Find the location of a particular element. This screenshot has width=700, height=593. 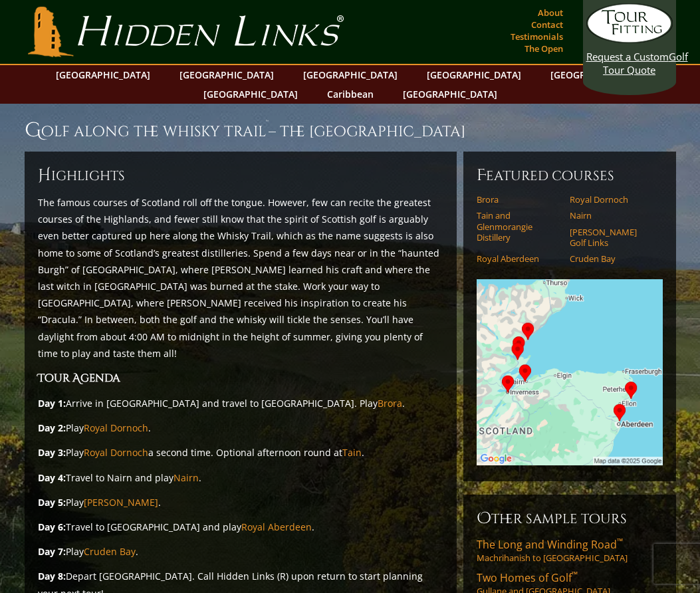

p: Travel to Nairn and play . is located at coordinates (241, 477).